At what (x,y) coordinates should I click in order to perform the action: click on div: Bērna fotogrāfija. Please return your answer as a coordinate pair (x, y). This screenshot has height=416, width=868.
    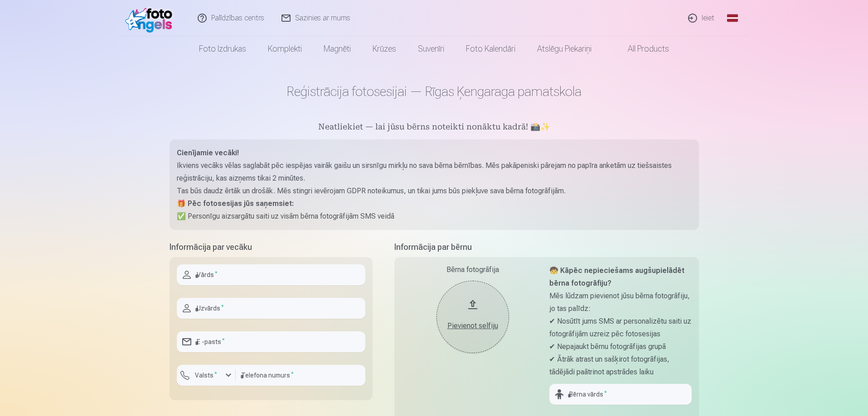
    Looking at the image, I should click on (473, 270).